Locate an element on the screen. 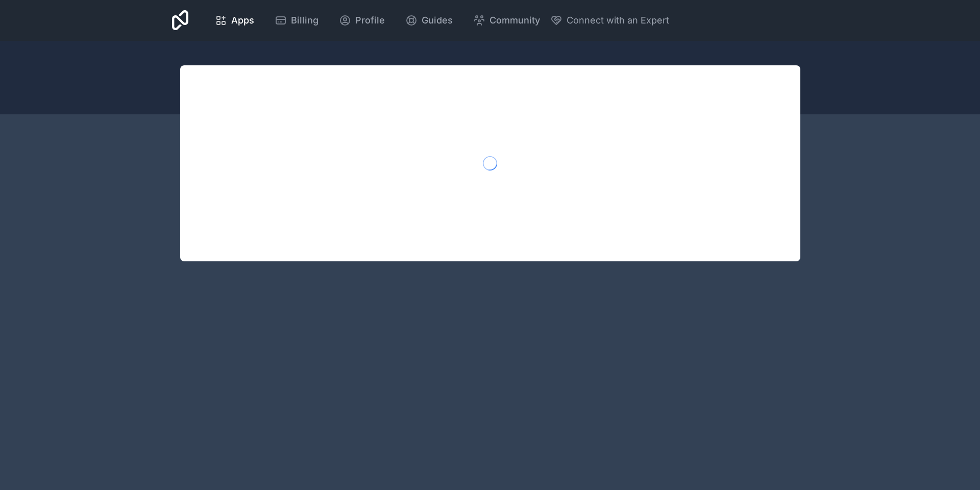 The image size is (980, 490). a: Billing is located at coordinates (297, 21).